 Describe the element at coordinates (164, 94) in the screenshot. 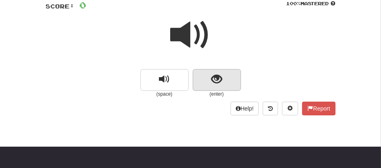

I see `small: (space)` at that location.